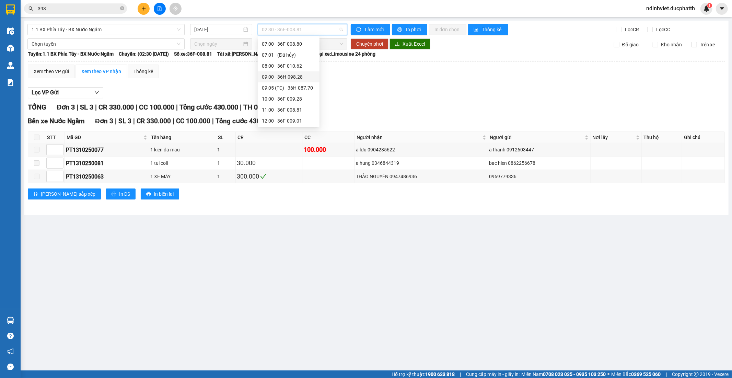  I want to click on button: syncLàm mới, so click(370, 30).